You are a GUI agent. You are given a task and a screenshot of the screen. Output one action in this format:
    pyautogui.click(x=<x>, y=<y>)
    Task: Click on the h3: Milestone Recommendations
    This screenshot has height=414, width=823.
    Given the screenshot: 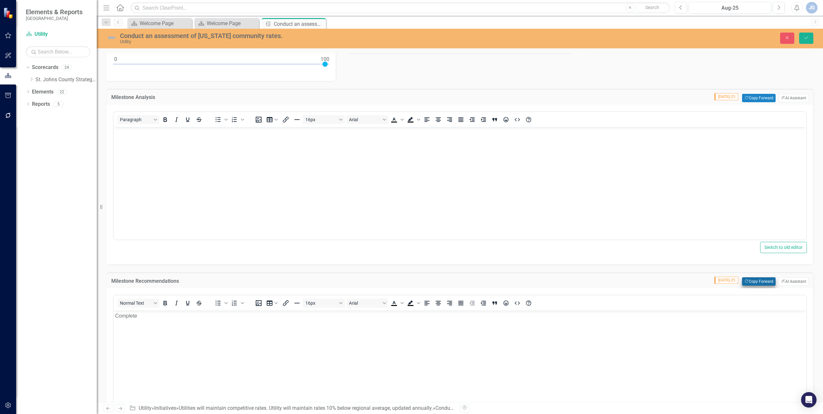 What is the action you would take?
    pyautogui.click(x=257, y=281)
    